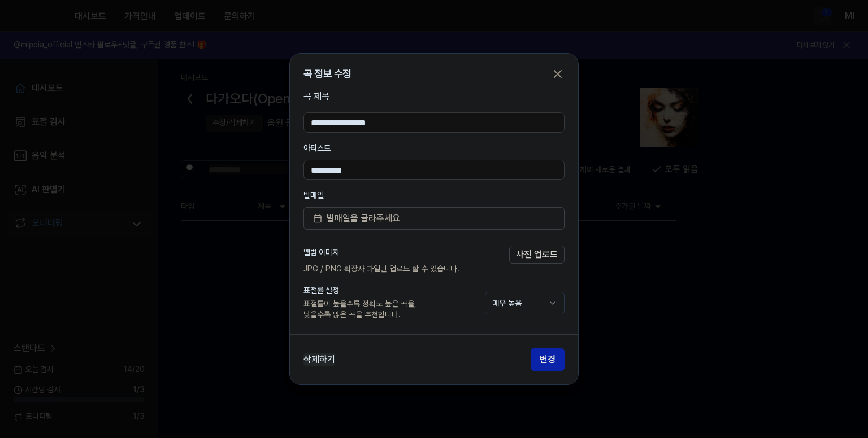 This screenshot has height=438, width=868. Describe the element at coordinates (537, 254) in the screenshot. I see `button: 사진 업로드` at that location.